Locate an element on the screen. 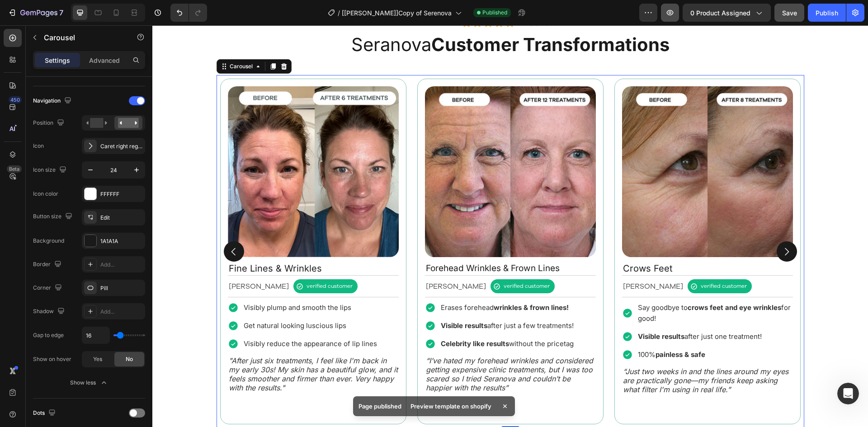  div: Button size is located at coordinates (53, 216).